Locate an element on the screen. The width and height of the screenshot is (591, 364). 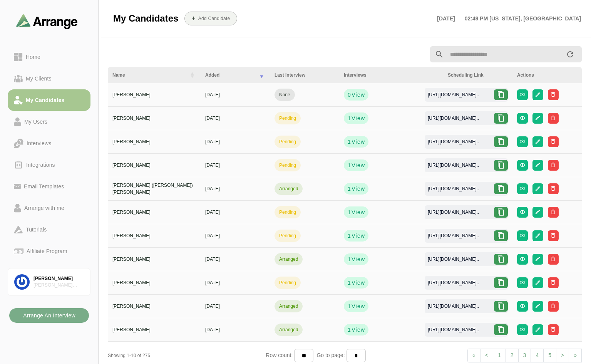
a: My Clients is located at coordinates (49, 78).